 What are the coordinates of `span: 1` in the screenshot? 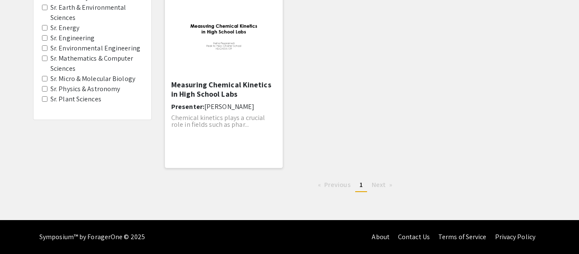 It's located at (361, 184).